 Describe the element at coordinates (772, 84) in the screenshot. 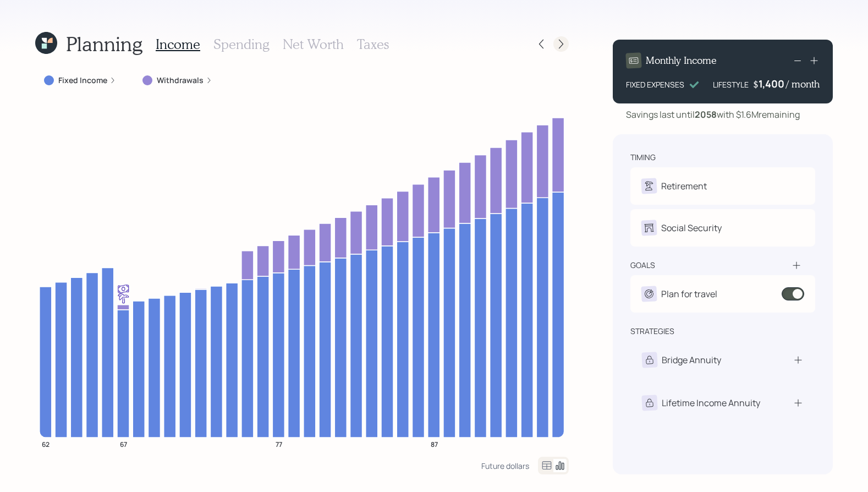

I see `div: 1,400` at that location.